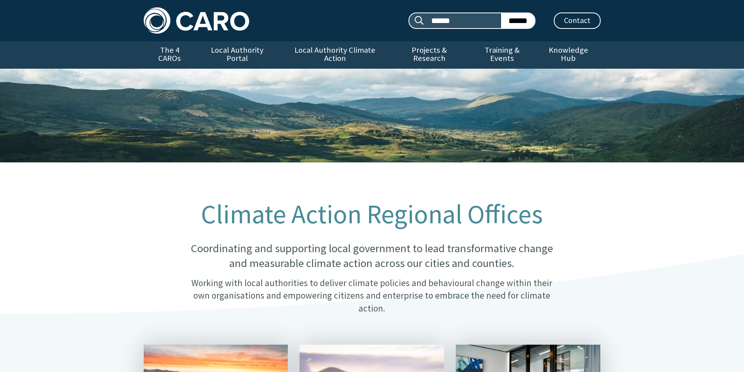 The width and height of the screenshot is (744, 372). What do you see at coordinates (170, 55) in the screenshot?
I see `a: The 4 CAROs` at bounding box center [170, 55].